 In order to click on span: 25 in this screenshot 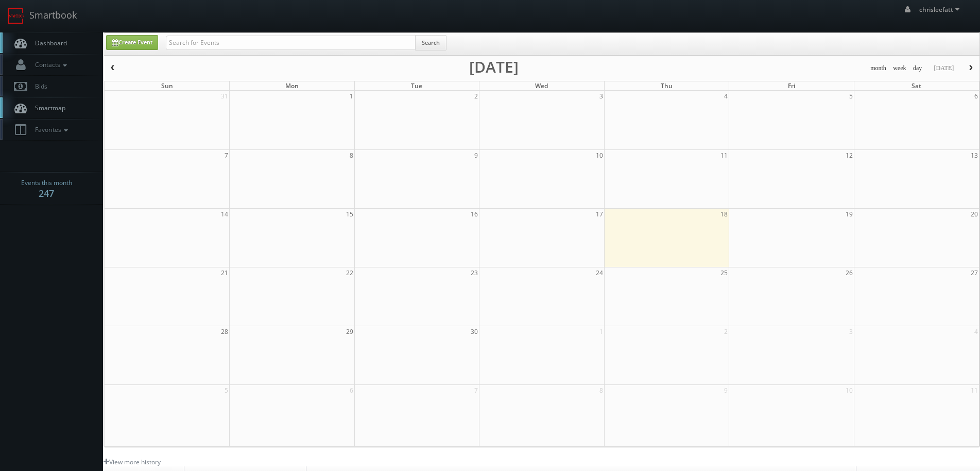, I will do `click(724, 273)`.